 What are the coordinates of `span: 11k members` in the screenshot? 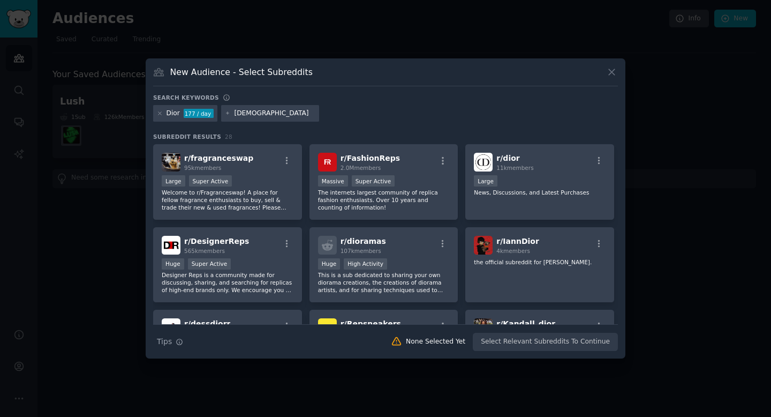 It's located at (515, 168).